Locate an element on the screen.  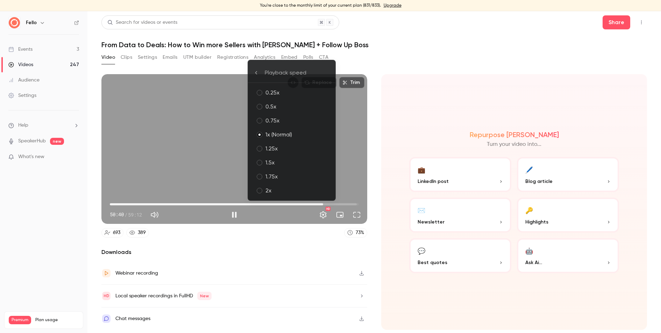
div: 1.75x is located at coordinates (298, 177).